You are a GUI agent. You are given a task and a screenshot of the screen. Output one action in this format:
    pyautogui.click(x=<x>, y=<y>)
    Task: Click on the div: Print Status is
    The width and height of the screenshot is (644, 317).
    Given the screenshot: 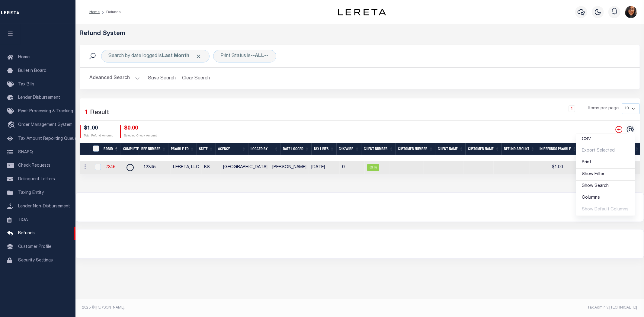 What is the action you would take?
    pyautogui.click(x=245, y=56)
    